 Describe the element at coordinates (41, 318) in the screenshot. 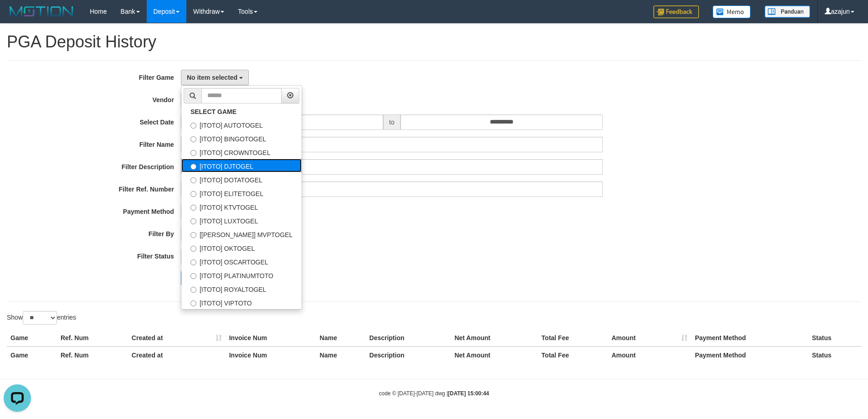

I see `label: Show entries` at that location.